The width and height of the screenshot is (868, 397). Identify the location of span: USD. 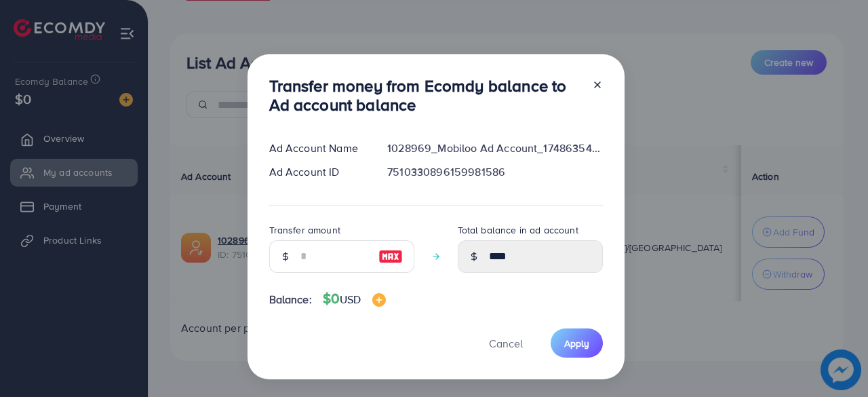
(350, 299).